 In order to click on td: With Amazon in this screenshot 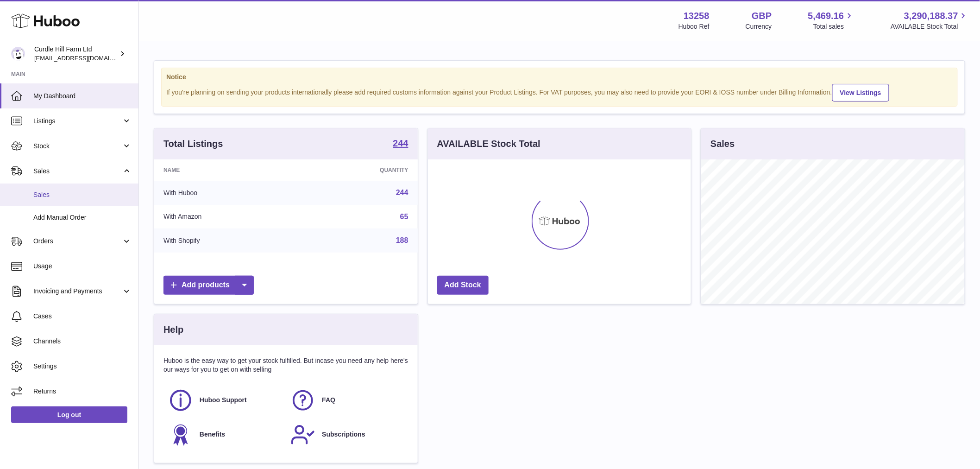, I will do `click(226, 217)`.